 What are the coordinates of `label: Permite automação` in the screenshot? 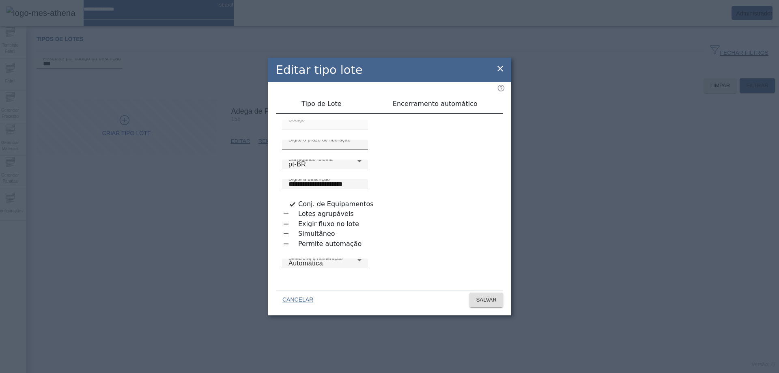 It's located at (329, 244).